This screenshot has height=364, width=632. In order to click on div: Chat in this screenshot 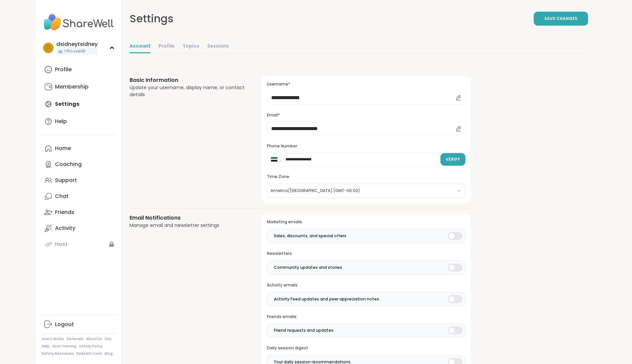, I will do `click(61, 196)`.